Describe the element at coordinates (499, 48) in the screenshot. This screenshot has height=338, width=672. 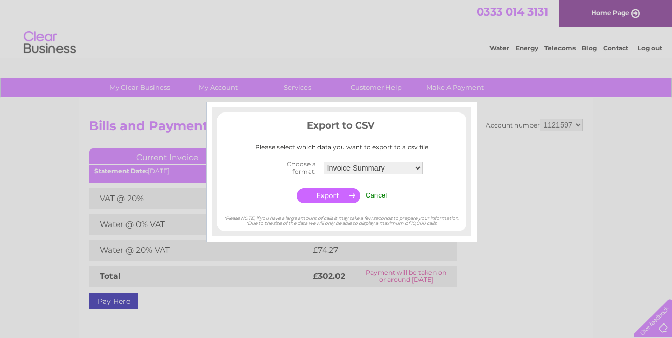
I see `a: Water` at that location.